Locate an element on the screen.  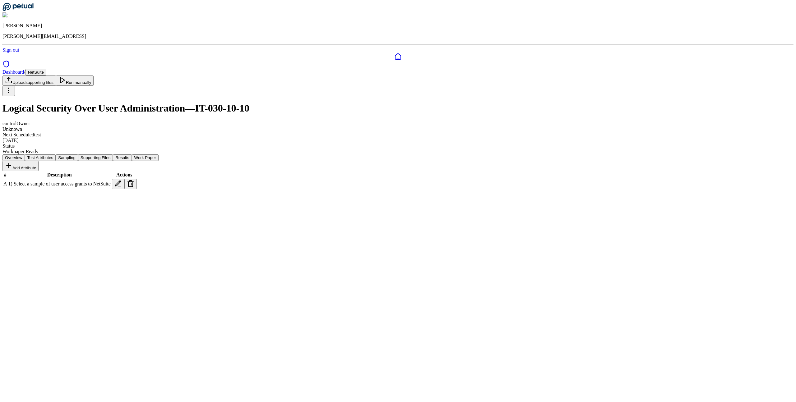
button: Add Attribute is located at coordinates (21, 166).